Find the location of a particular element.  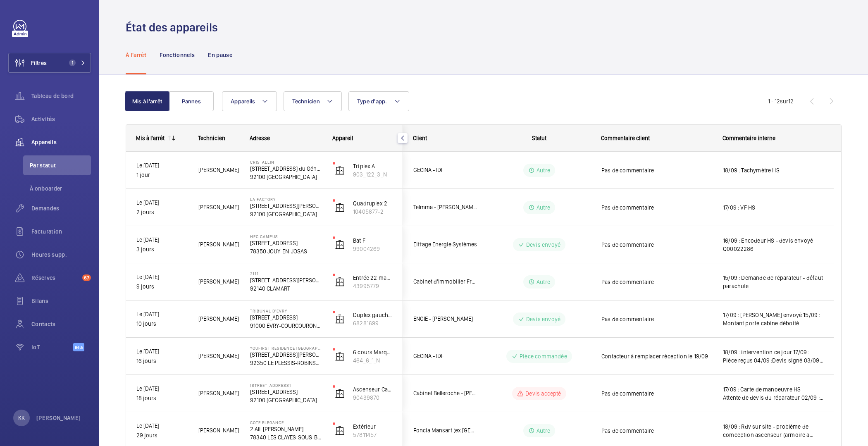

span: 67 is located at coordinates (87, 278).